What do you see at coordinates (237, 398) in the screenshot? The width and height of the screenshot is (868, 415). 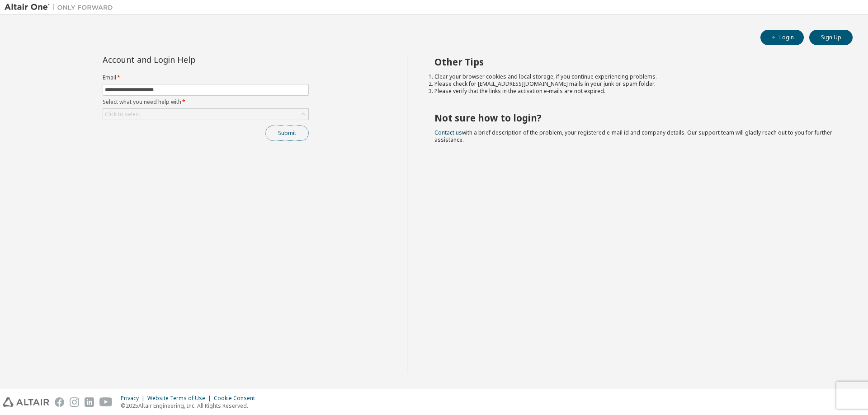 I see `div: Cookie Consent` at bounding box center [237, 398].